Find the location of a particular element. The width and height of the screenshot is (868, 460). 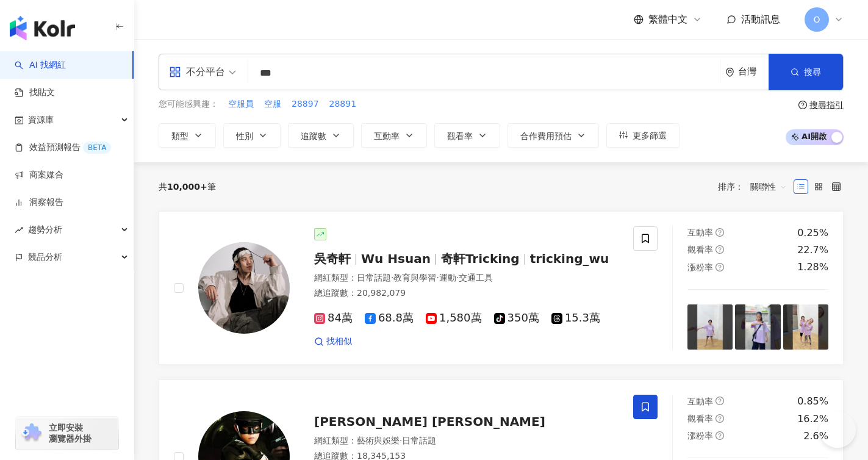

span: 合作費用預估 is located at coordinates (546, 136).